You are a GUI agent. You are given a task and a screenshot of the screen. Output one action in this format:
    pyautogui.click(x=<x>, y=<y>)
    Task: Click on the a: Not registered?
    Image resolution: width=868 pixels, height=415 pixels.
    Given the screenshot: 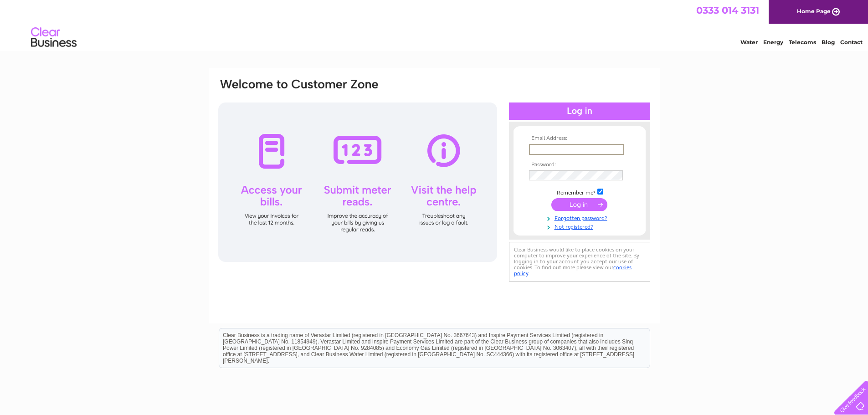 What is the action you would take?
    pyautogui.click(x=580, y=226)
    